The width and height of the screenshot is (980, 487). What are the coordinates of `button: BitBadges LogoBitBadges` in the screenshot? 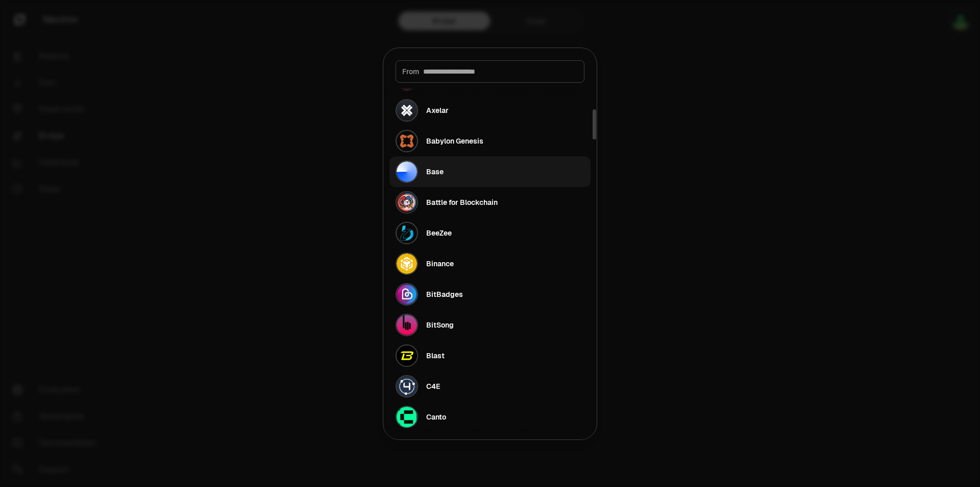 It's located at (490, 295).